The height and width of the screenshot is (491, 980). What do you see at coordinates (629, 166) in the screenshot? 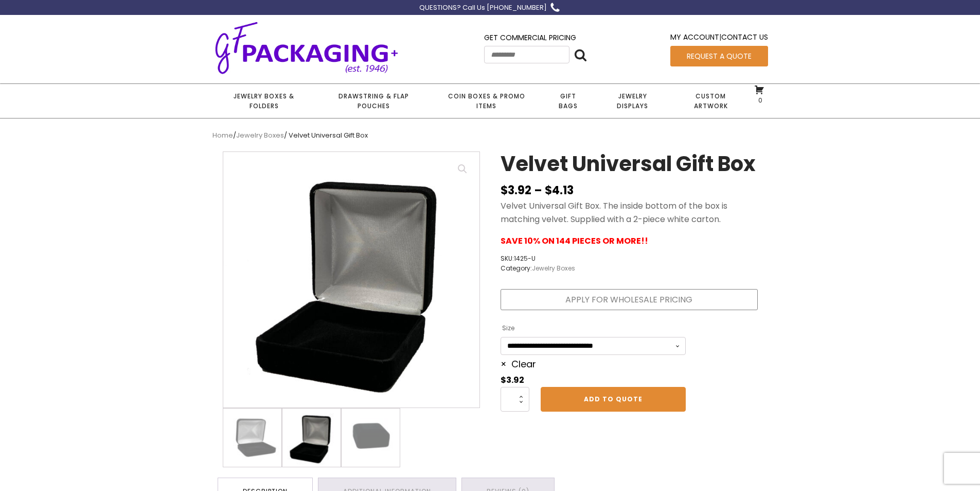
I see `h1: Velvet Universal Gift Box` at bounding box center [629, 166].